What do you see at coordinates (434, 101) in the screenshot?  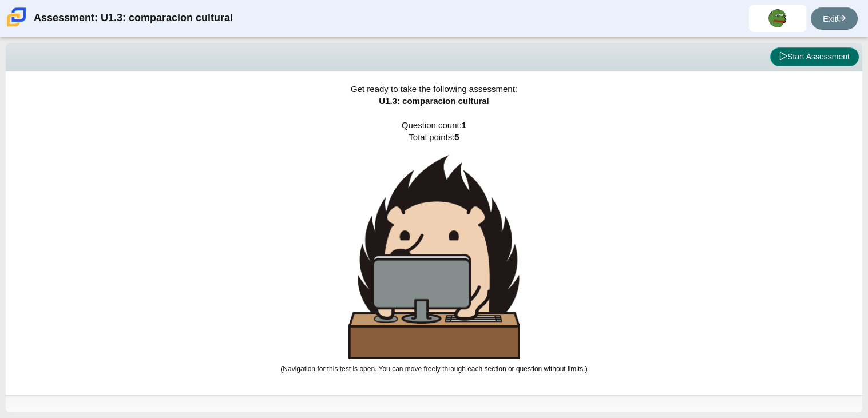 I see `span: U1.3: comparacion cultural` at bounding box center [434, 101].